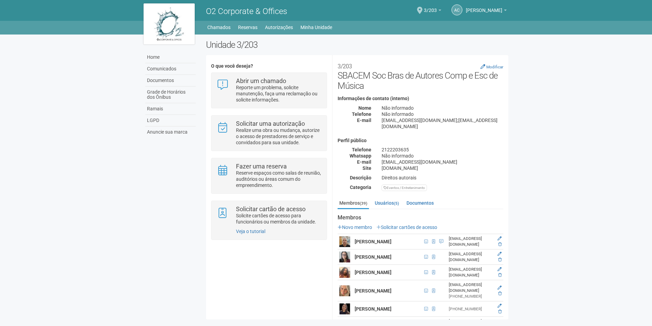 The image size is (652, 326). I want to click on span: CPF 083.889.027-09, so click(426, 308).